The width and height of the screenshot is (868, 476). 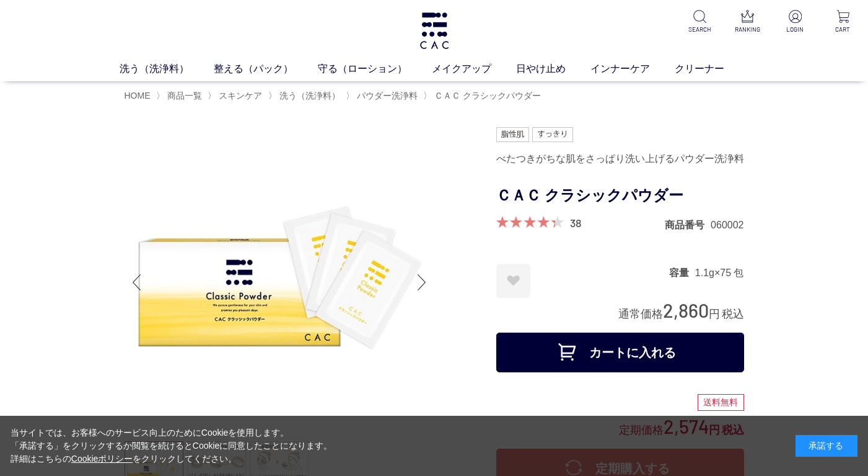 What do you see at coordinates (633, 69) in the screenshot?
I see `a: インナーケア` at bounding box center [633, 69].